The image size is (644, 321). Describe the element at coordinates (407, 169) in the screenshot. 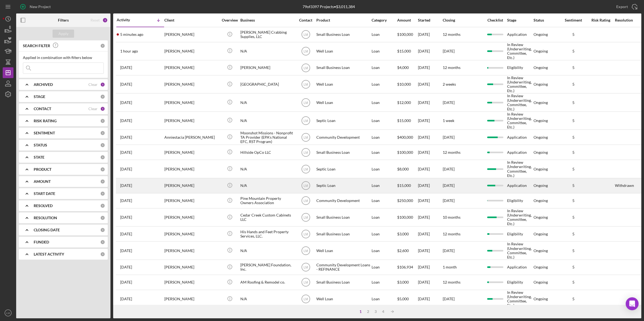

I see `div: $8,000` at that location.